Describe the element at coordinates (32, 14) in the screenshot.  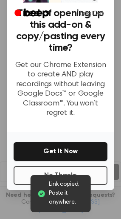
I see `a: Beep` at that location.